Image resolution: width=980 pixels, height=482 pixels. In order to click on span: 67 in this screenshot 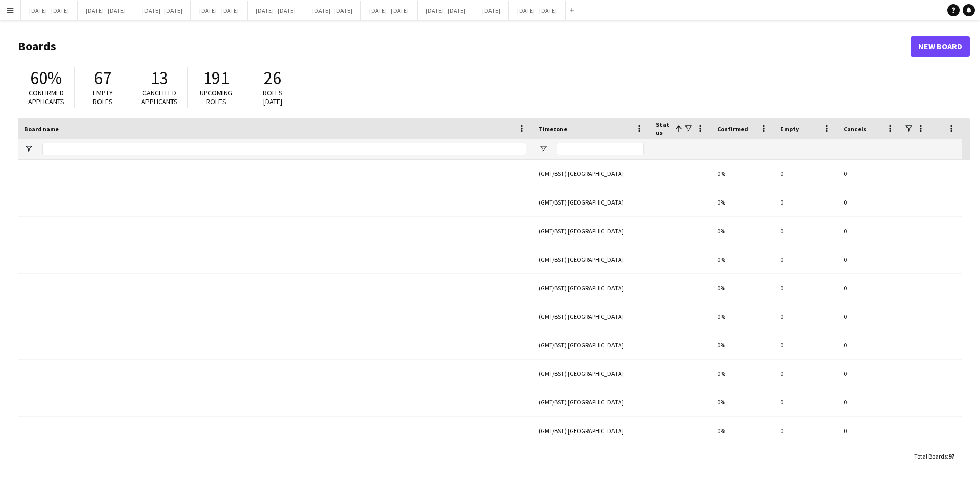, I will do `click(103, 78)`.